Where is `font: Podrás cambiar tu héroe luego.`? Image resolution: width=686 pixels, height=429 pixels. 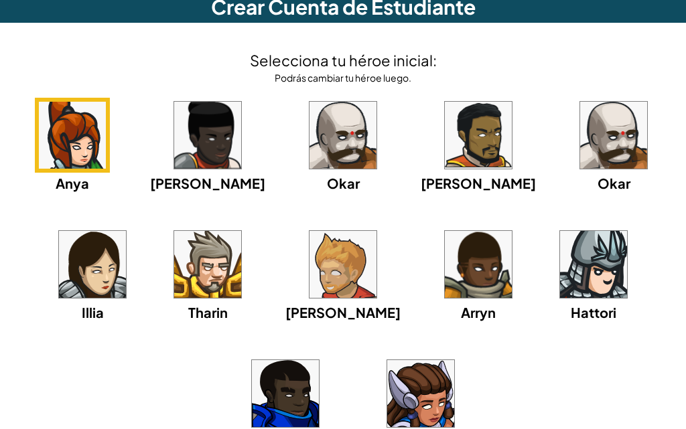 font: Podrás cambiar tu héroe luego. is located at coordinates (343, 78).